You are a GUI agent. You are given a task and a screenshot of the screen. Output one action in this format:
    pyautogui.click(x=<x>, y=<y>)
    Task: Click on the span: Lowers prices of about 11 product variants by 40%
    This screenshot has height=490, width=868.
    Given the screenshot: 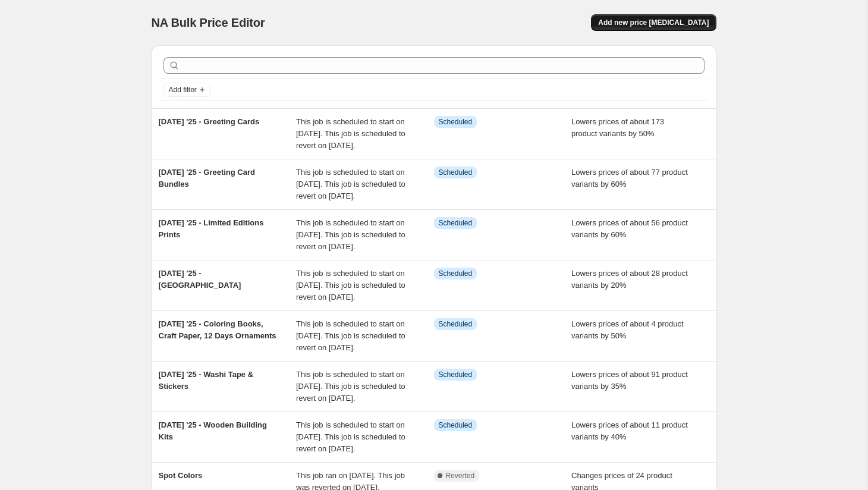 What is the action you would take?
    pyautogui.click(x=630, y=430)
    